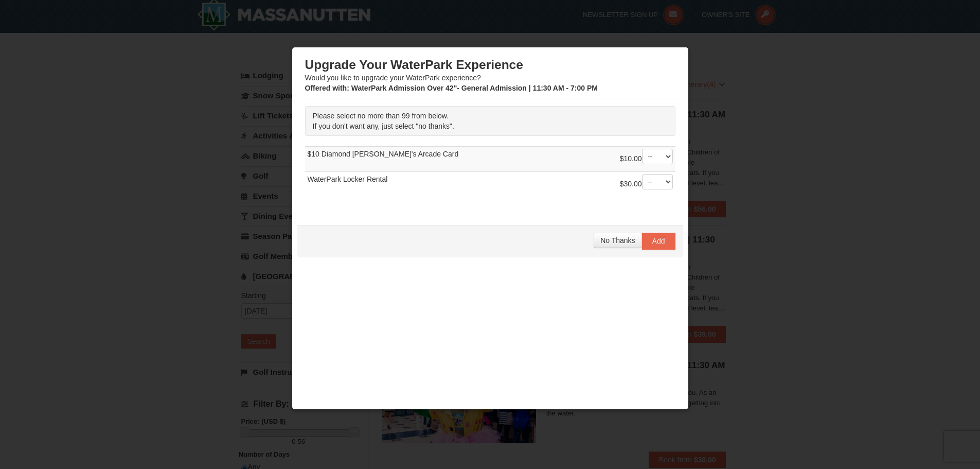 Image resolution: width=980 pixels, height=469 pixels. Describe the element at coordinates (326, 88) in the screenshot. I see `span: Offered with` at that location.